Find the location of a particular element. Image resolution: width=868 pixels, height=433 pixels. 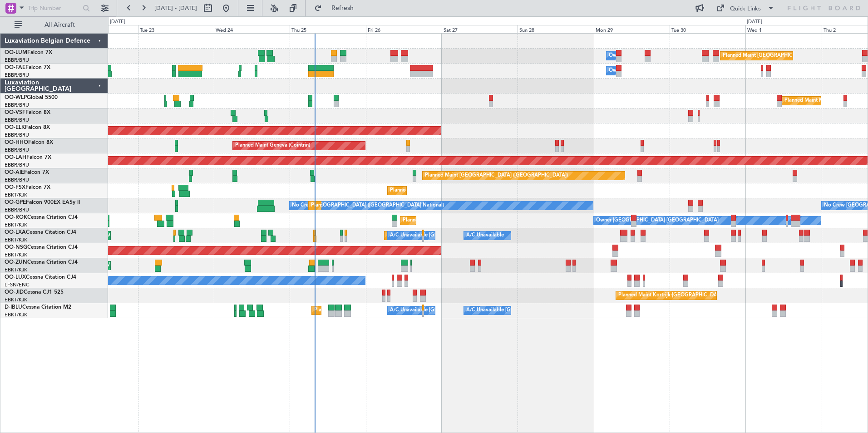

div: Tue 30 is located at coordinates (707, 29).